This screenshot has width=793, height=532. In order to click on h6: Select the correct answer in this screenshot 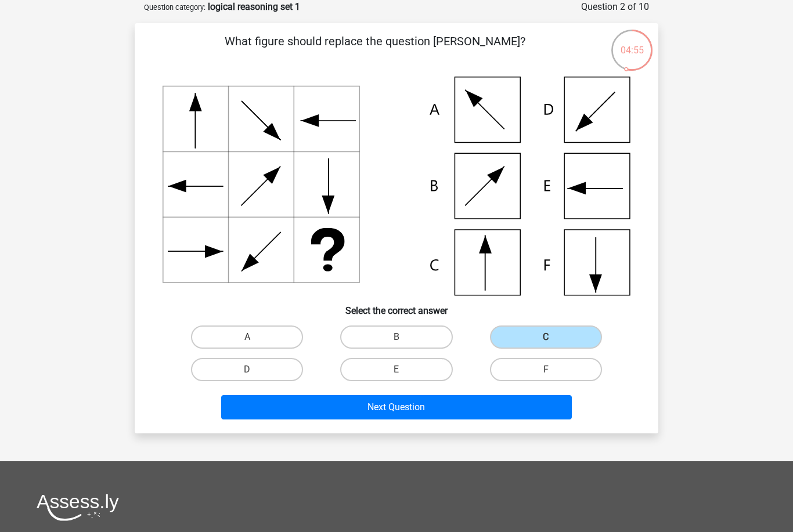, I will do `click(397, 305)`.